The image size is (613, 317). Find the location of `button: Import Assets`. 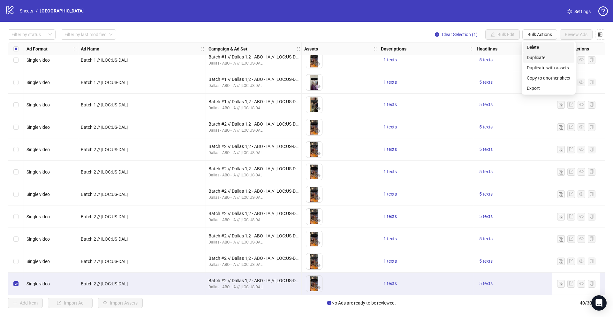

button: Import Assets is located at coordinates (120, 303).